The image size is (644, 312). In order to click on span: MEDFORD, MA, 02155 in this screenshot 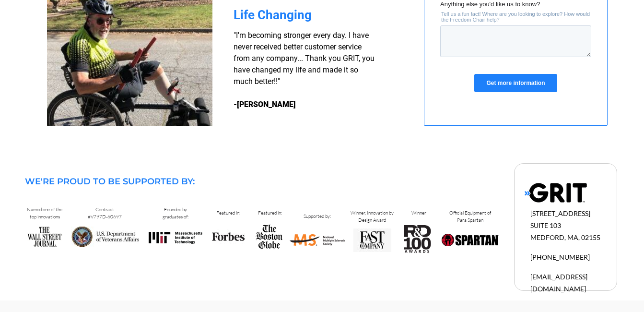, I will do `click(566, 237)`.